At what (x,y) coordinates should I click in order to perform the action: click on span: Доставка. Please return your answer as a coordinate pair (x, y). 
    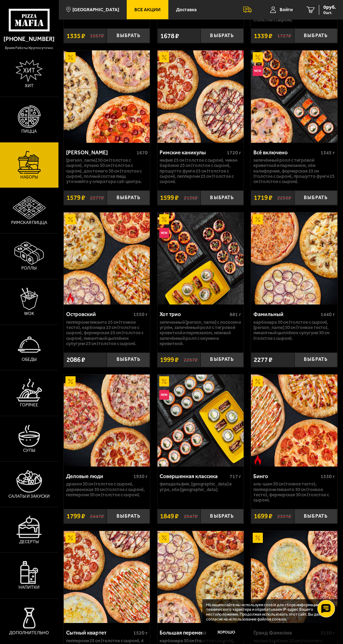
    Looking at the image, I should click on (186, 9).